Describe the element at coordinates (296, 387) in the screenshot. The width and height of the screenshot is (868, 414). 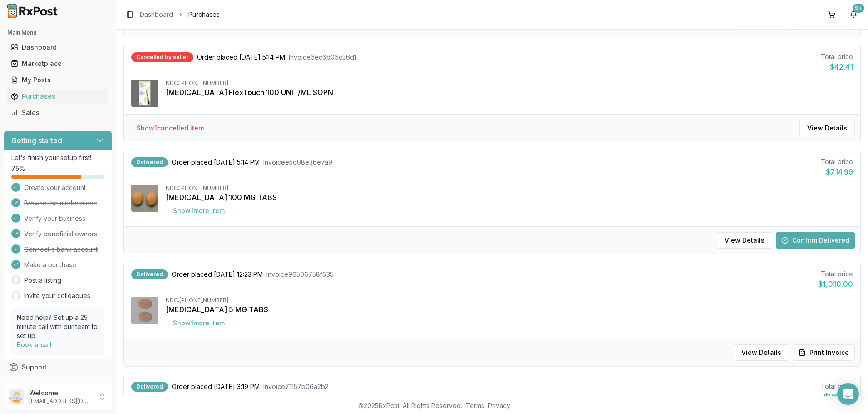
I see `span: Invoice 71157b06a2b2` at that location.